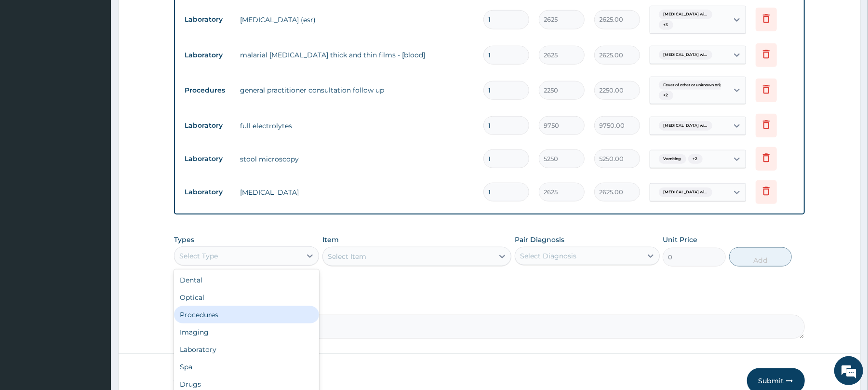 This screenshot has width=868, height=390. I want to click on span: Vomiting, so click(672, 160).